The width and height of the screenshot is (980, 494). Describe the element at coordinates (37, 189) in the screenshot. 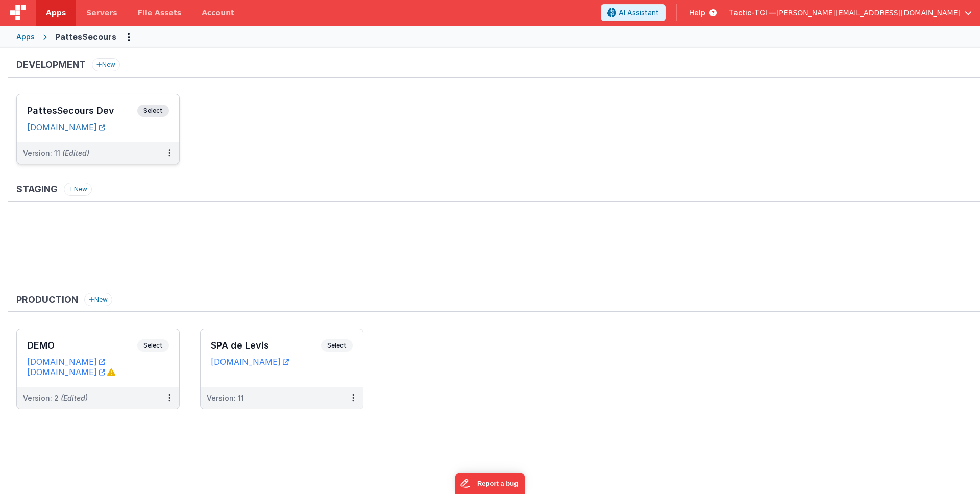

I see `h3: Staging` at that location.